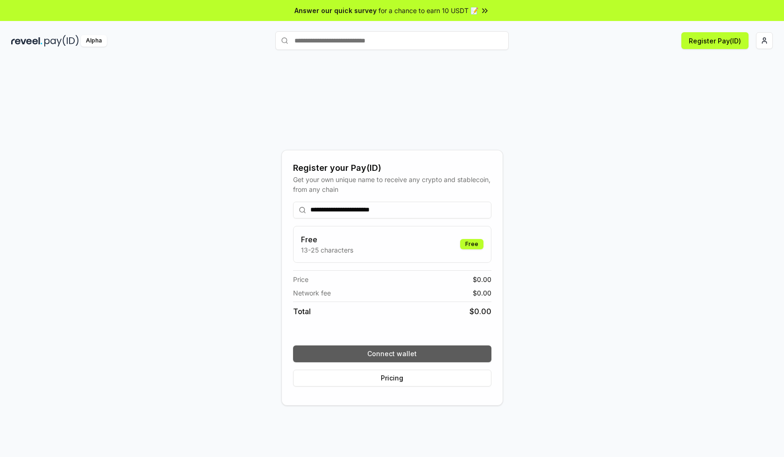 This screenshot has width=784, height=457. I want to click on div: Alpha, so click(94, 41).